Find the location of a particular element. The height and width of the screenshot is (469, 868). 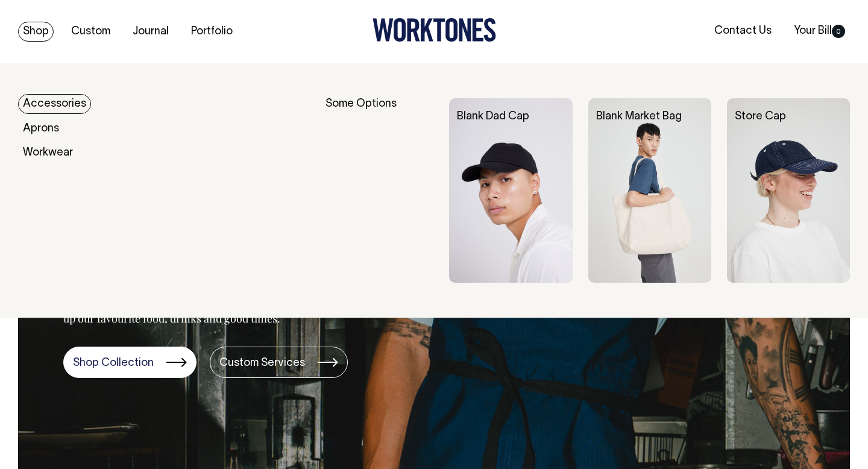

img: Blank Dad Cap is located at coordinates (510, 191).